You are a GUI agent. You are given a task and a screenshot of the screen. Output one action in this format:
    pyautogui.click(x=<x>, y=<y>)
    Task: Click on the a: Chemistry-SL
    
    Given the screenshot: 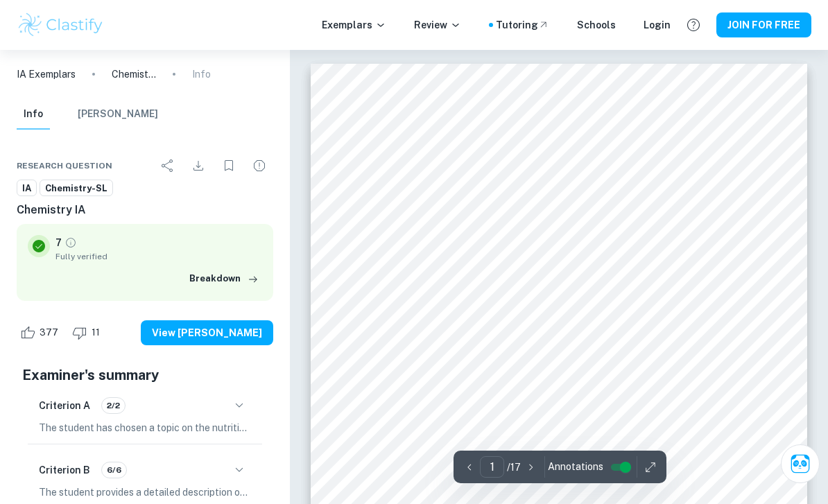 What is the action you would take?
    pyautogui.click(x=76, y=188)
    